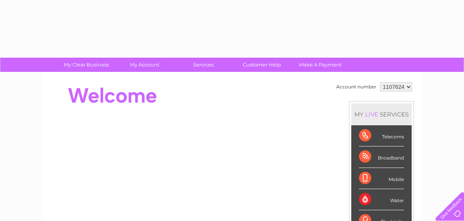  What do you see at coordinates (381, 136) in the screenshot?
I see `div: Telecoms` at bounding box center [381, 136].